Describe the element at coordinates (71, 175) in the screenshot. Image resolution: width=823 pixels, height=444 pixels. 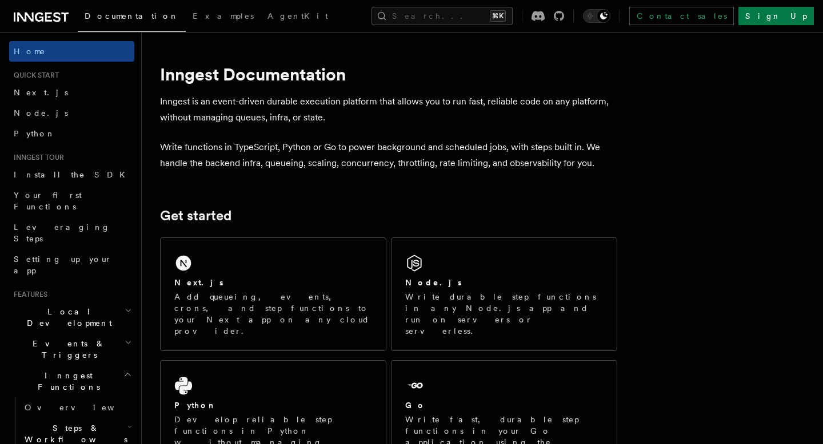
I see `a: Install the SDK` at that location.